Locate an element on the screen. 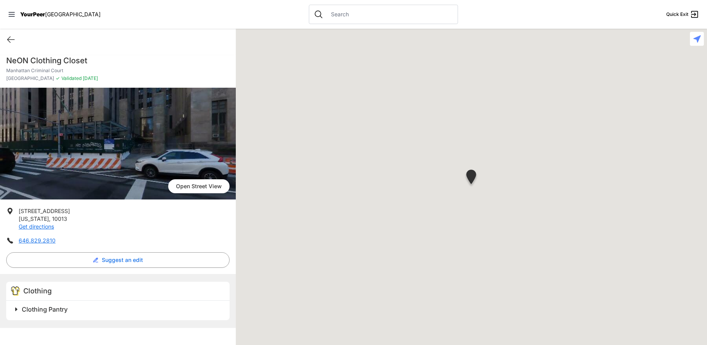 The width and height of the screenshot is (707, 345). a: Quick Exit is located at coordinates (682, 14).